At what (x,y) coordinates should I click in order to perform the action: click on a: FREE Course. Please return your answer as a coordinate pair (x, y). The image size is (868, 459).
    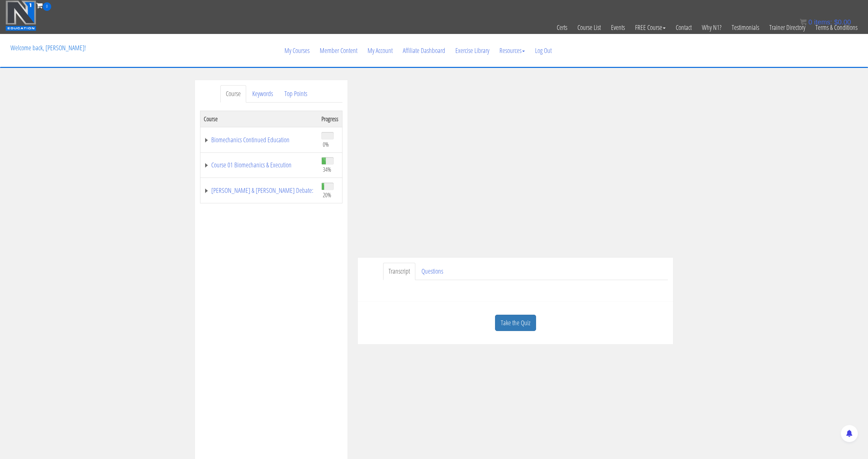
    Looking at the image, I should click on (651, 27).